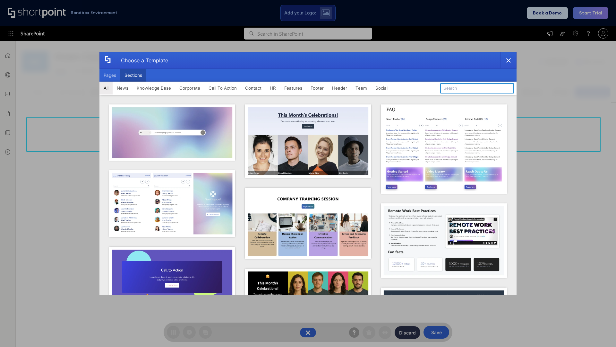 The image size is (616, 347). I want to click on button: HR, so click(273, 88).